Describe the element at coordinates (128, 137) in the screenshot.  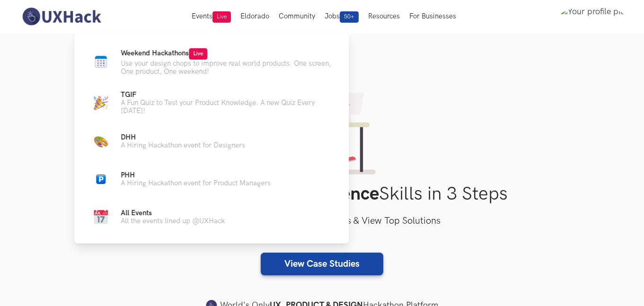
I see `span: DHH` at that location.